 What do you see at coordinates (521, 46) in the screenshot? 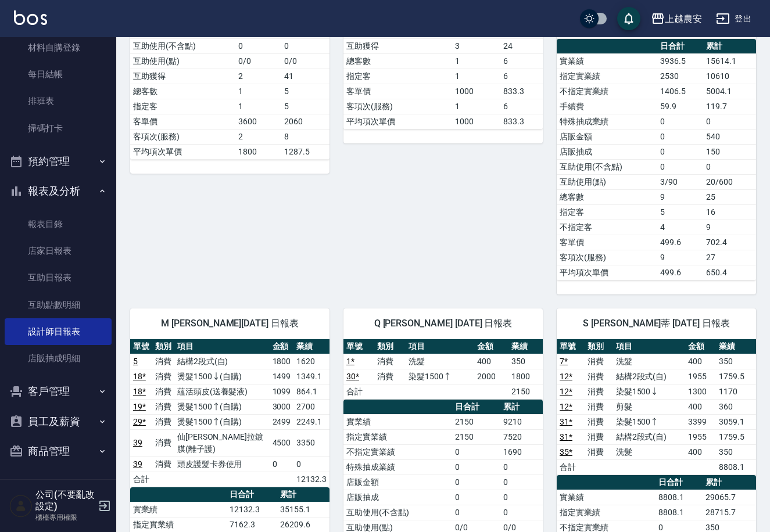
I see `td: 24` at bounding box center [521, 46].